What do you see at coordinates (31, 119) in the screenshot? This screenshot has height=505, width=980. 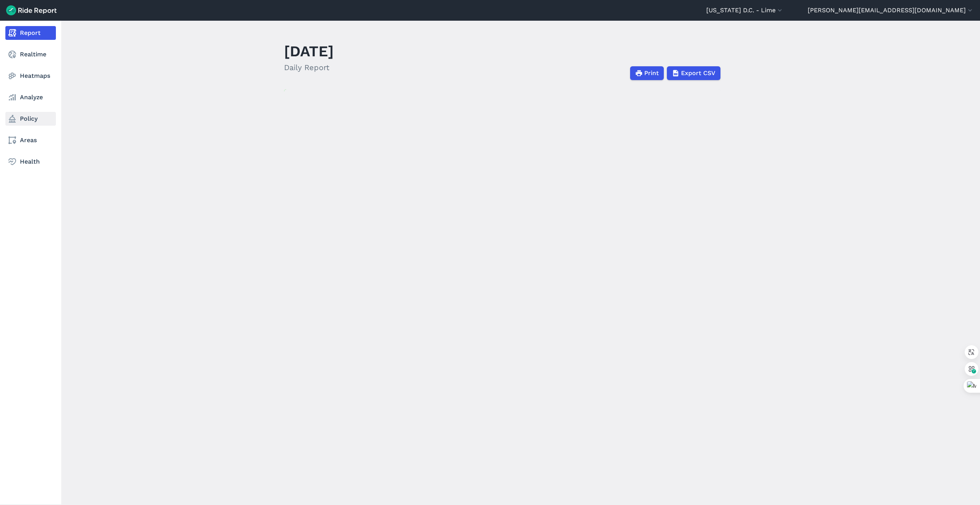 I see `a: Policy` at bounding box center [31, 119].